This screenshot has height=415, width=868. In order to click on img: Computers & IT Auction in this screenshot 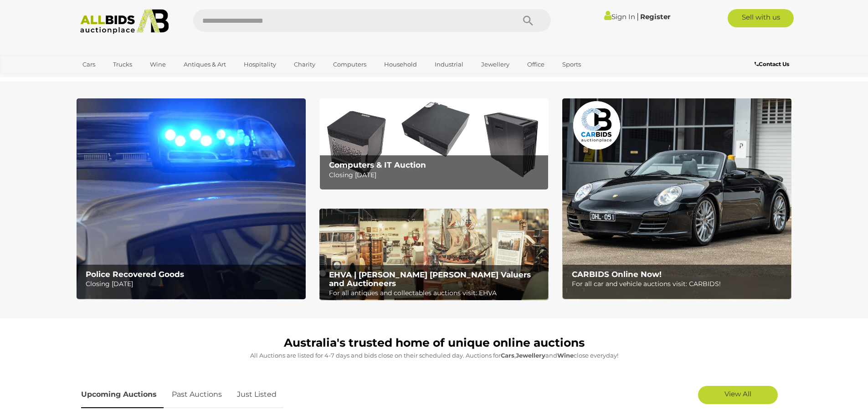, I will do `click(434, 144)`.